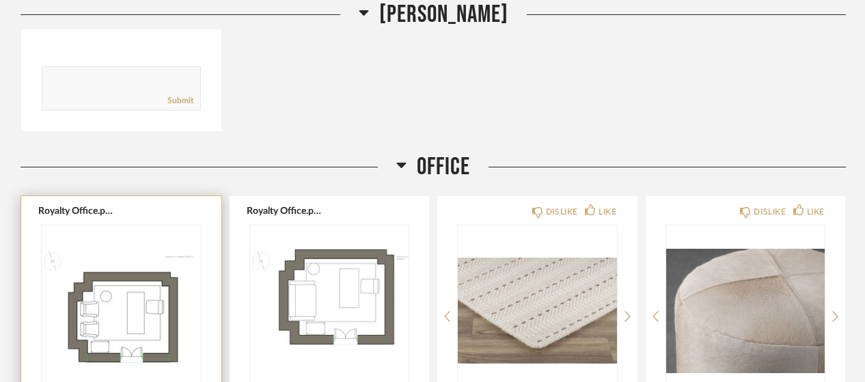 The width and height of the screenshot is (865, 382). What do you see at coordinates (180, 100) in the screenshot?
I see `a: Submit` at bounding box center [180, 100].